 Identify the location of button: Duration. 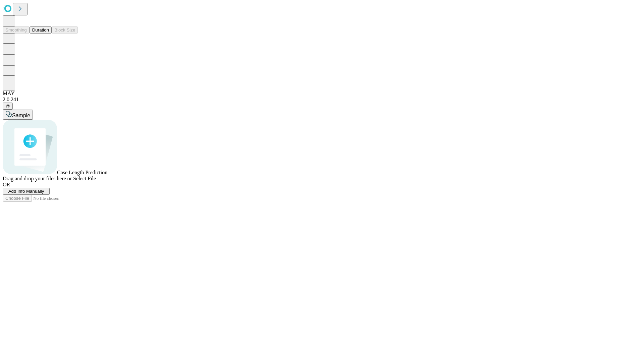
(40, 30).